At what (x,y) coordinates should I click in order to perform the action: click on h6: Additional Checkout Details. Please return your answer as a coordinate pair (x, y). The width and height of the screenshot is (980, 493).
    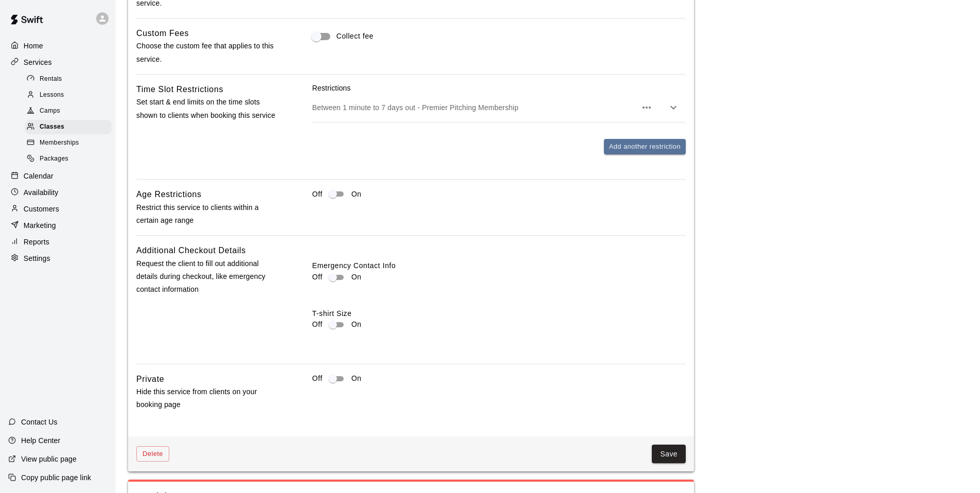
    Looking at the image, I should click on (191, 250).